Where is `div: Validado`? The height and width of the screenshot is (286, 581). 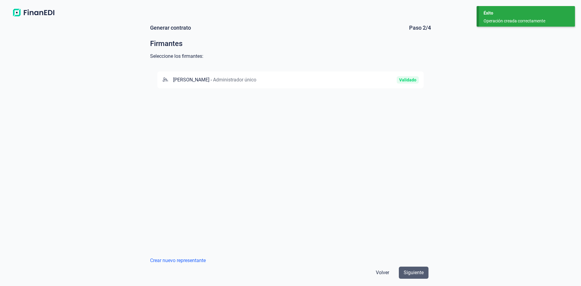
div: Validado is located at coordinates (408, 80).